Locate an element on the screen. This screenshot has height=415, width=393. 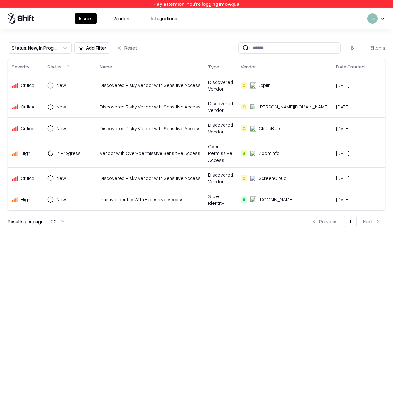
img: terasky.com is located at coordinates (253, 199).